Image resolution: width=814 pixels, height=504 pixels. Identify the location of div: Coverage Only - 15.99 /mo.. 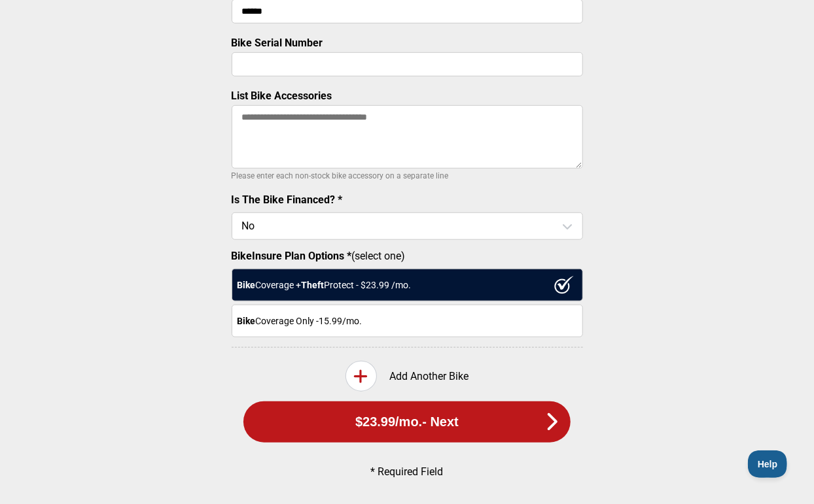
(407, 321).